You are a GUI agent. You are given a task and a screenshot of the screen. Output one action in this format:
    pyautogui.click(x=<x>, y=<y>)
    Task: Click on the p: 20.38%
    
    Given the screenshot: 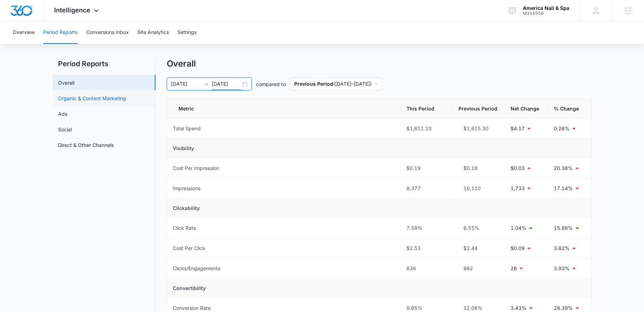 What is the action you would take?
    pyautogui.click(x=563, y=168)
    